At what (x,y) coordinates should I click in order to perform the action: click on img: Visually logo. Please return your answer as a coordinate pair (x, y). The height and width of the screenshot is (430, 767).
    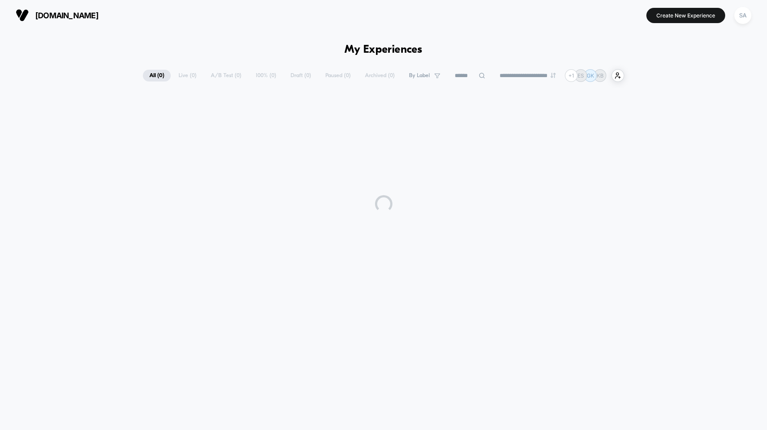
    Looking at the image, I should click on (22, 15).